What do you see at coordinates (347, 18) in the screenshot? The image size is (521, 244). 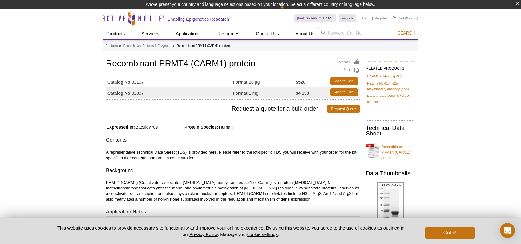 I see `a: English` at bounding box center [347, 18].